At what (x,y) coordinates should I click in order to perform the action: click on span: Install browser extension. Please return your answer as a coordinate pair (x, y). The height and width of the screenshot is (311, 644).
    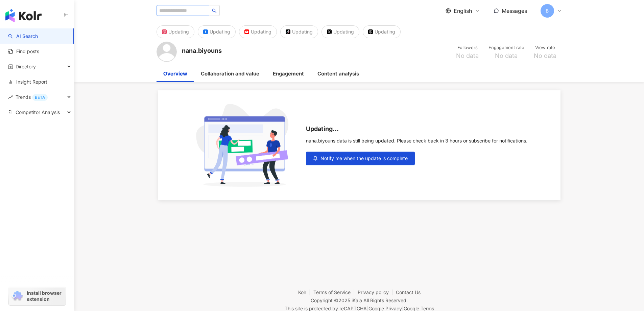
    Looking at the image, I should click on (45, 296).